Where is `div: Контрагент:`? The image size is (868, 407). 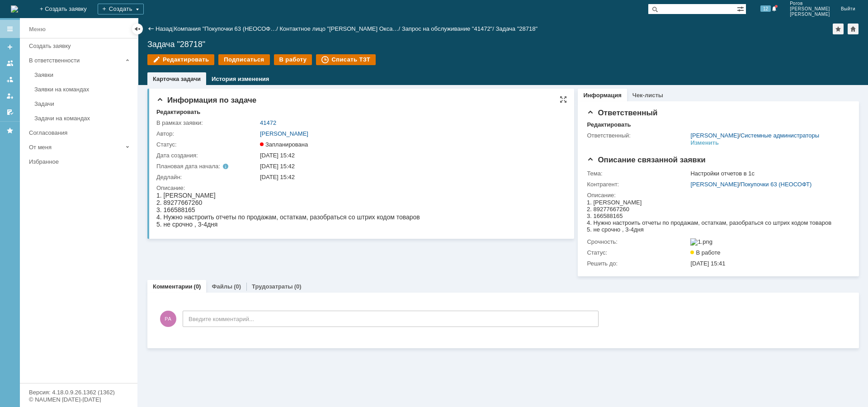 div: Контрагент: is located at coordinates (637, 185).